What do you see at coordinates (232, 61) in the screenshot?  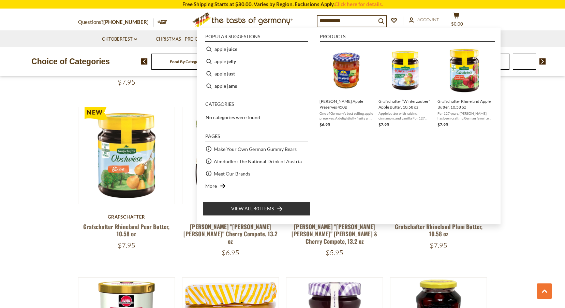 I see `b: elly` at bounding box center [232, 61].